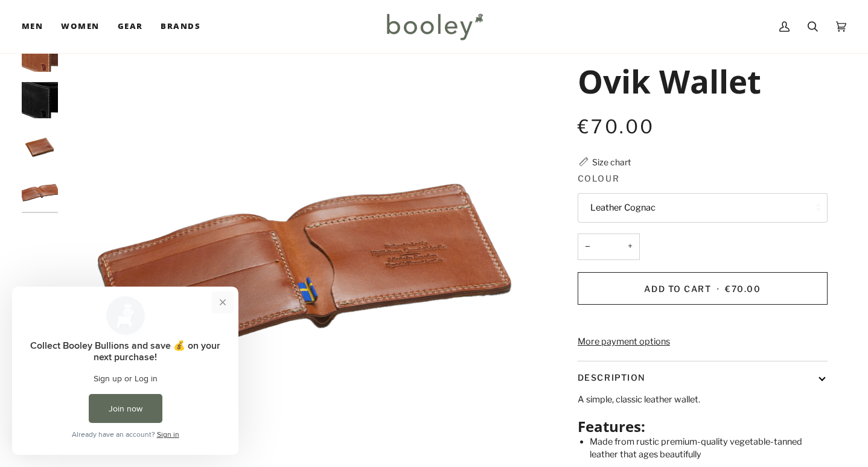  I want to click on a: Sign in, so click(156, 147).